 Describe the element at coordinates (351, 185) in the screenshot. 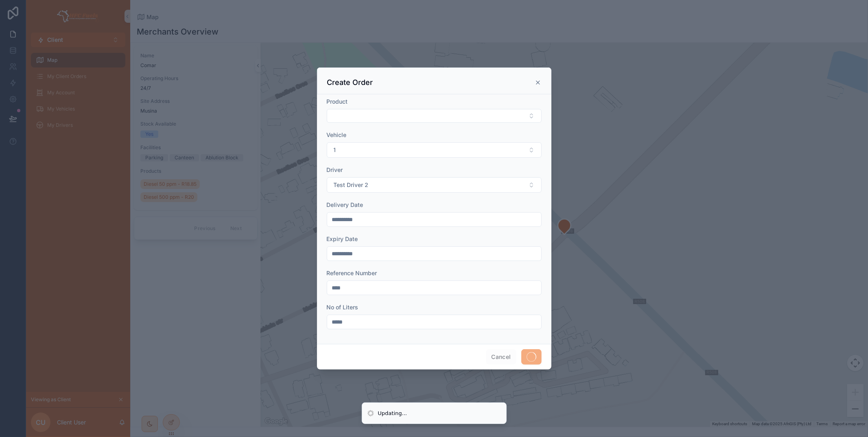

I see `span: Test Driver 2` at that location.